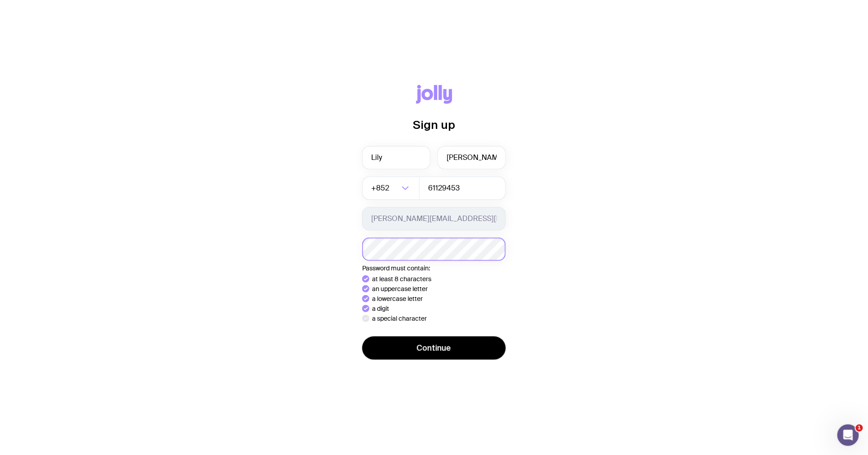 The image size is (868, 455). Describe the element at coordinates (381, 308) in the screenshot. I see `p: a digit` at that location.